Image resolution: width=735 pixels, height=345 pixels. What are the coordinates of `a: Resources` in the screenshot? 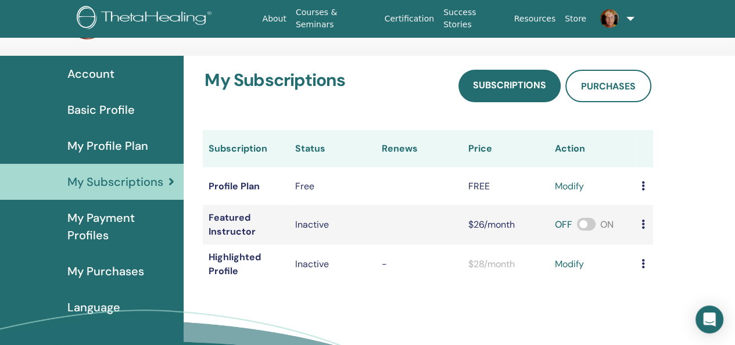 It's located at (535, 19).